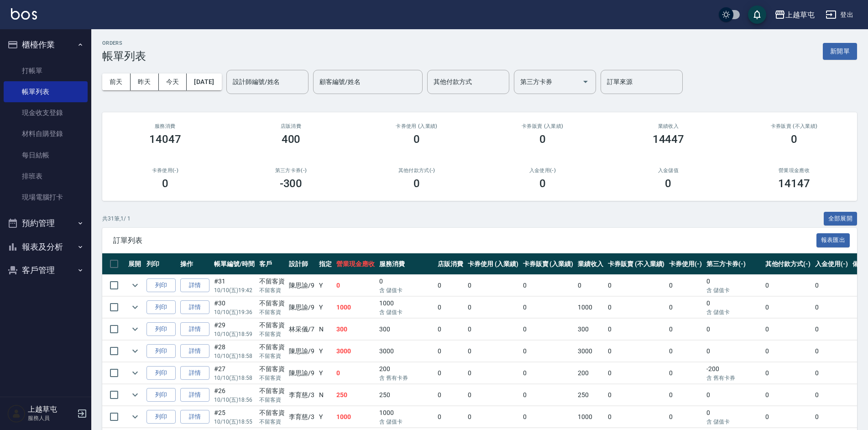  Describe the element at coordinates (840, 218) in the screenshot. I see `button: 全部展開` at that location.